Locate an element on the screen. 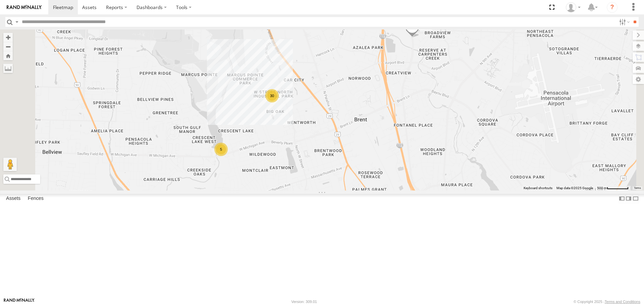 The image size is (644, 305). button: Zoom in is located at coordinates (8, 37).